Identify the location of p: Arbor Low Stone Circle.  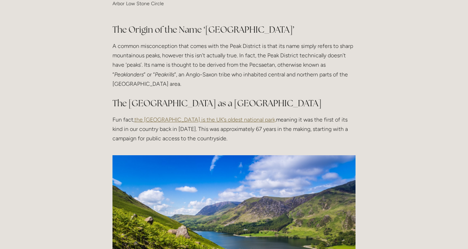
(234, 4).